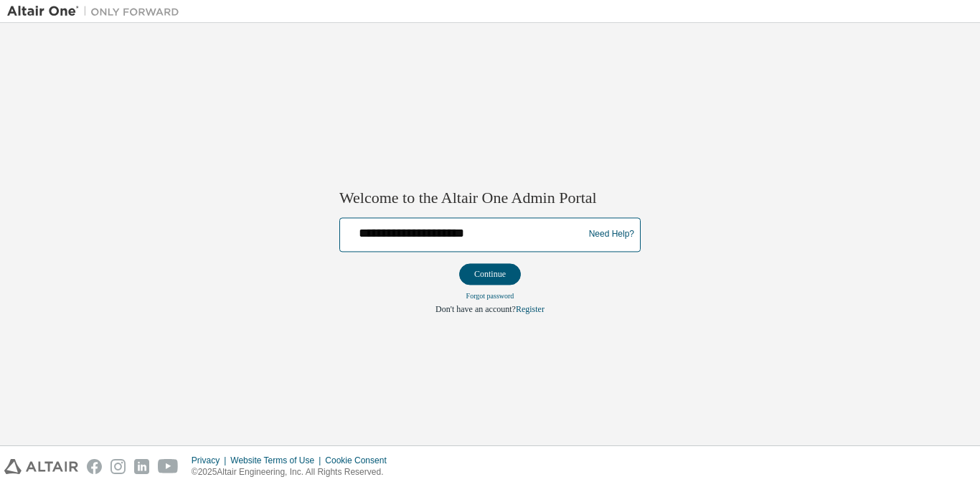 The image size is (980, 487). Describe the element at coordinates (168, 466) in the screenshot. I see `img: youtube.svg` at that location.